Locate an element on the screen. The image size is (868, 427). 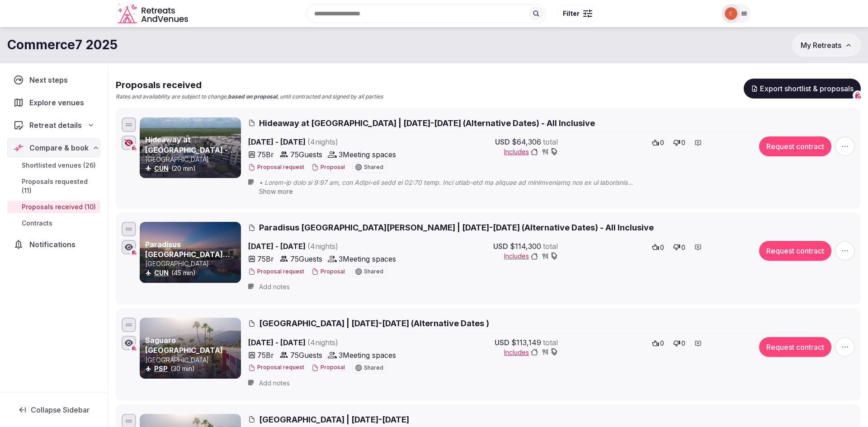
button: Collapse Sidebar is located at coordinates (54, 410).